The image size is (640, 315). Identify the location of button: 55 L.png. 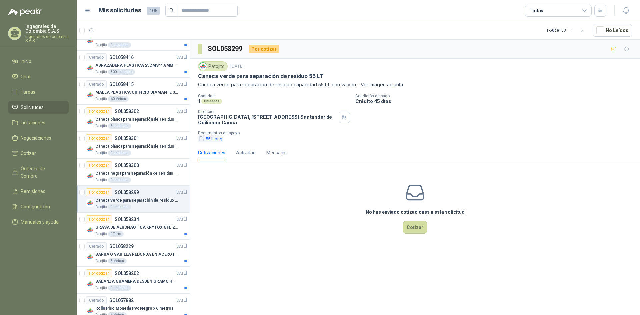
(210, 139).